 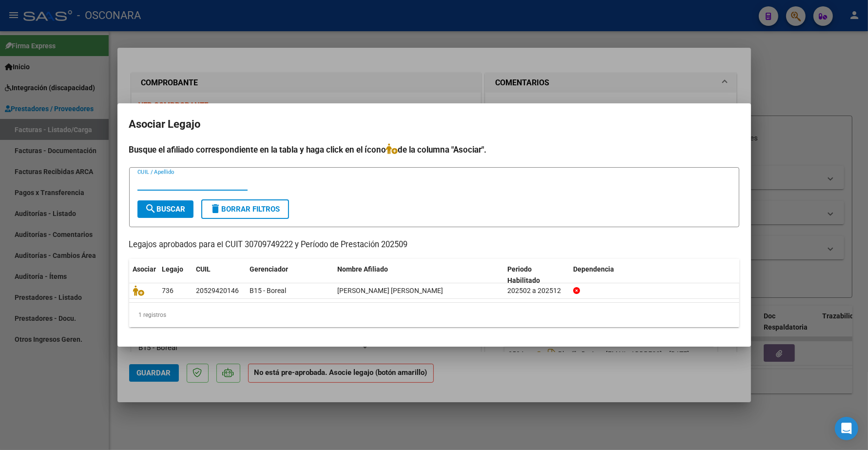 What do you see at coordinates (390, 291) in the screenshot?
I see `span: DIAZ JAIME CIRO SEBASTIAN` at bounding box center [390, 291].